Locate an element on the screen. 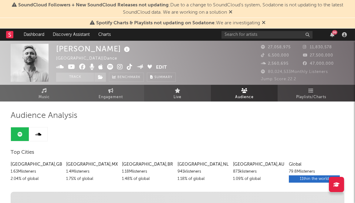  div: 1.48 % of global is located at coordinates (148, 179).